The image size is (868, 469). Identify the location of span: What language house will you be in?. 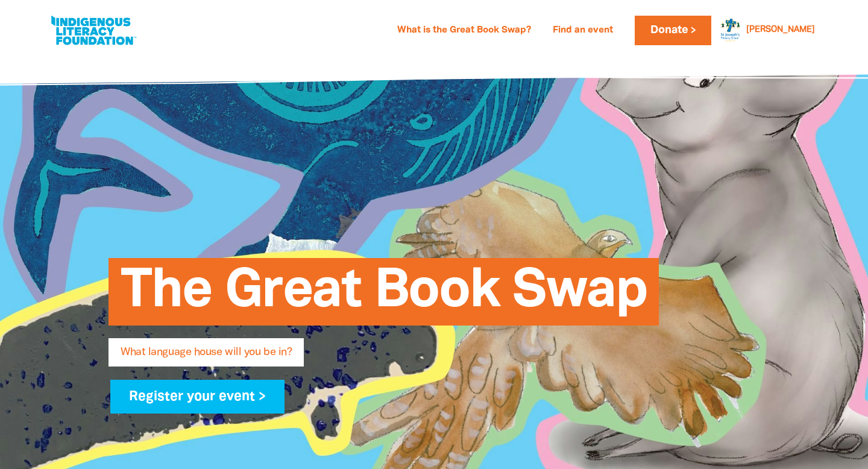
(206, 357).